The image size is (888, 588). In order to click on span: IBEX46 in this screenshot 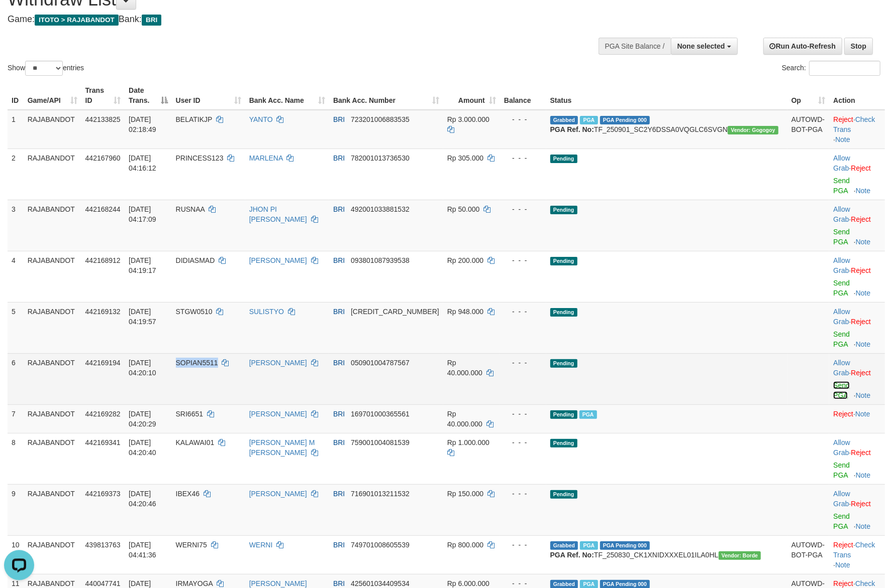, I will do `click(187, 494)`.